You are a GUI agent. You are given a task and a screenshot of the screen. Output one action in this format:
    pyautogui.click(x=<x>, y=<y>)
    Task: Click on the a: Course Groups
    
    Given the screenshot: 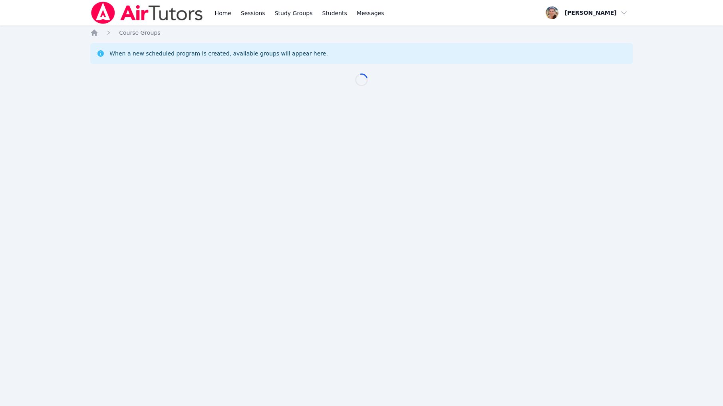 What is the action you would take?
    pyautogui.click(x=139, y=33)
    